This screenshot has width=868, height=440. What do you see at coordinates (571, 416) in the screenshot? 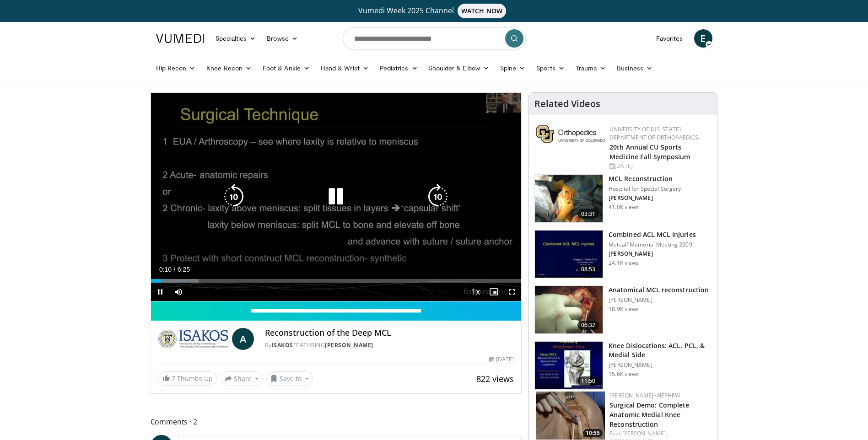
I see `img: 626f4643-25aa-4a58-b31d-45f1c32319e6.150x105_q85_crop-smart_upscale.jpg` at bounding box center [571, 416].